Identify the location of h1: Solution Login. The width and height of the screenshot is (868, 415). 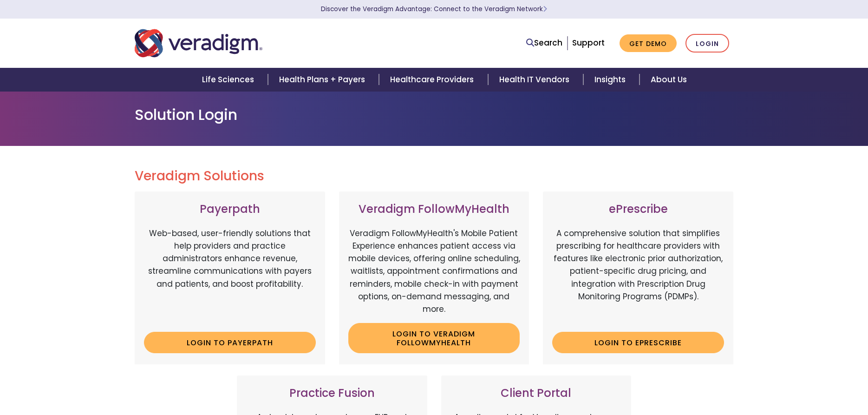
(434, 115).